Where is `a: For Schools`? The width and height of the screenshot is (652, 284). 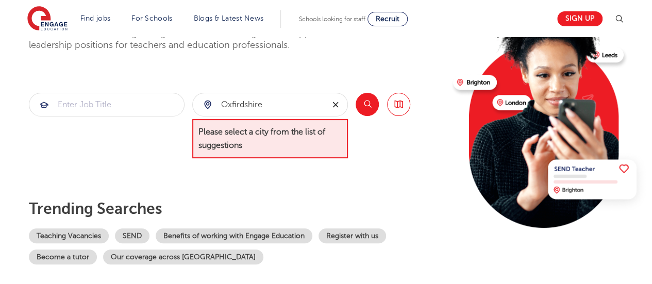
a: For Schools is located at coordinates (152, 18).